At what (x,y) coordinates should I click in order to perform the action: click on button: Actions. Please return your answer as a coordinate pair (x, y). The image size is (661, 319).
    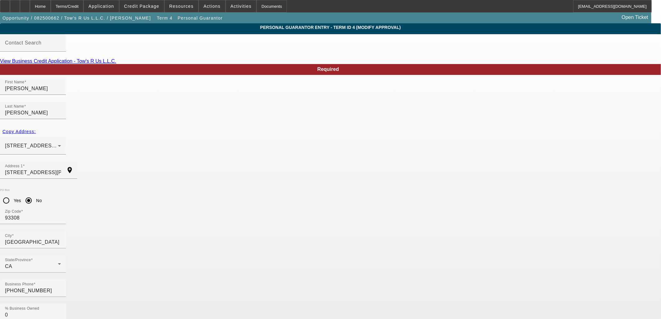
    Looking at the image, I should click on (212, 6).